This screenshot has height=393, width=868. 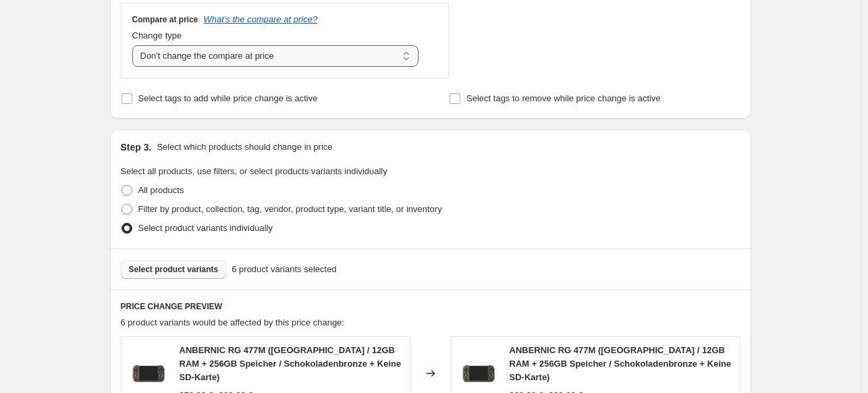 What do you see at coordinates (174, 270) in the screenshot?
I see `button: Select product variants` at bounding box center [174, 270].